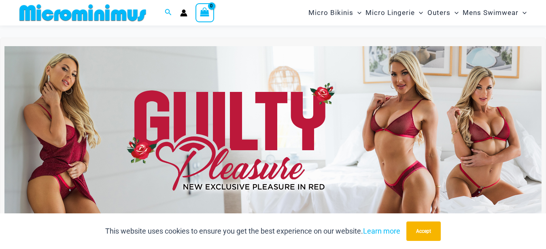 The image size is (546, 249). Describe the element at coordinates (394, 13) in the screenshot. I see `a: Micro LingerieMenu ToggleMenu Toggle` at that location.